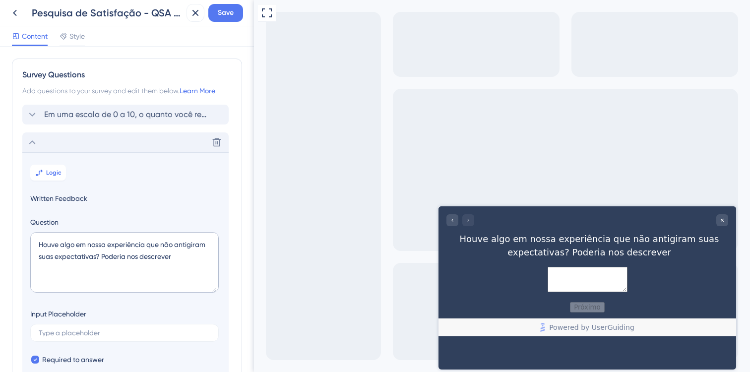  I want to click on span: Save, so click(226, 13).